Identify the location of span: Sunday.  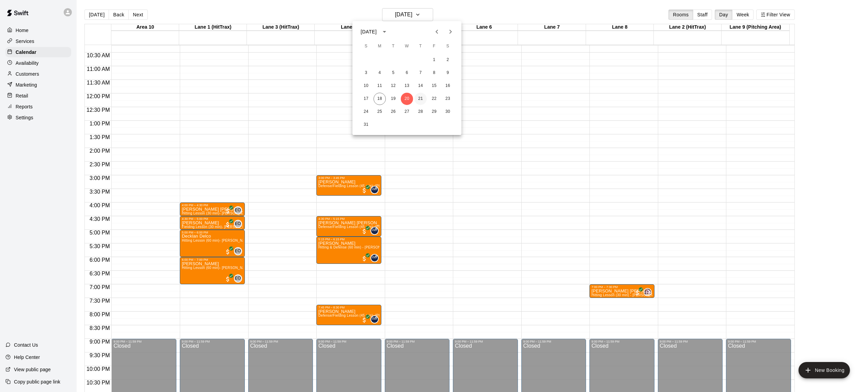
(366, 47).